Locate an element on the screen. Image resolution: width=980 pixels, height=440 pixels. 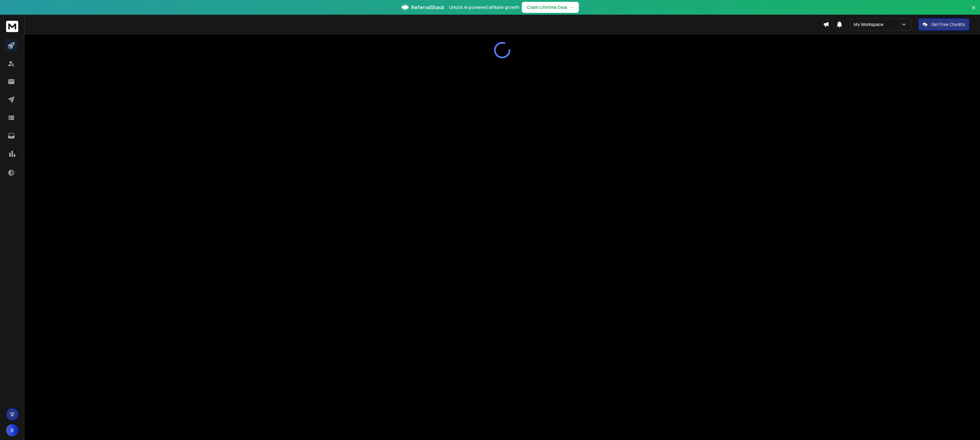
button: Get Free Credits is located at coordinates (944, 25).